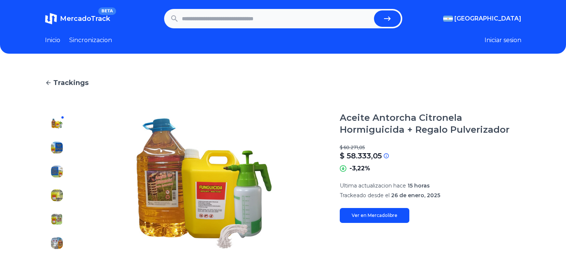  What do you see at coordinates (51, 19) in the screenshot?
I see `img: MercadoTrack` at bounding box center [51, 19].